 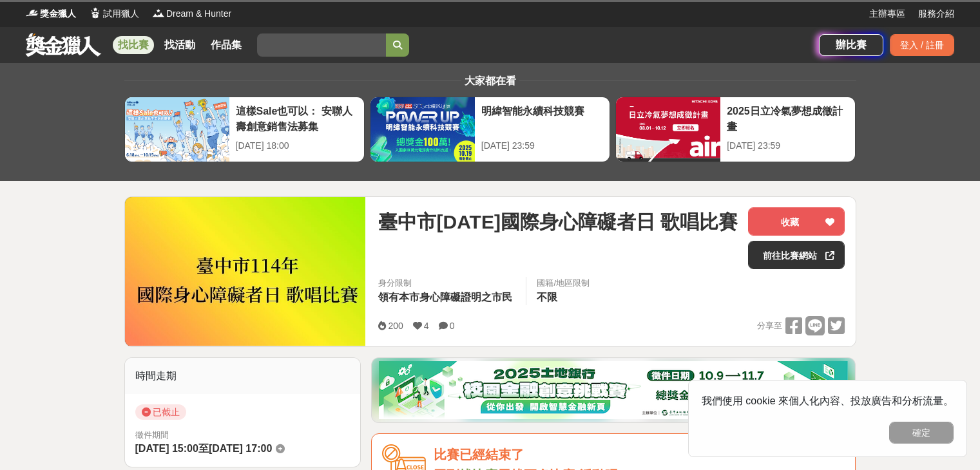 I want to click on div: 身分限制, so click(x=446, y=284).